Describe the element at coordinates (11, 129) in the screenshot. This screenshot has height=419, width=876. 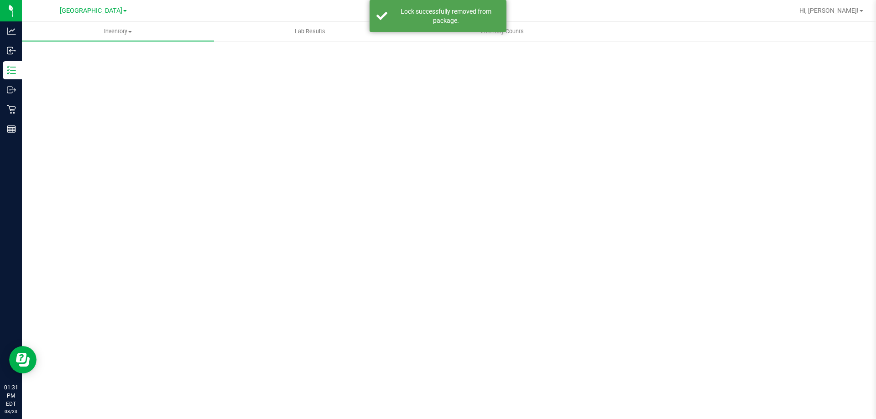
I see `inline-svg: Reports` at that location.